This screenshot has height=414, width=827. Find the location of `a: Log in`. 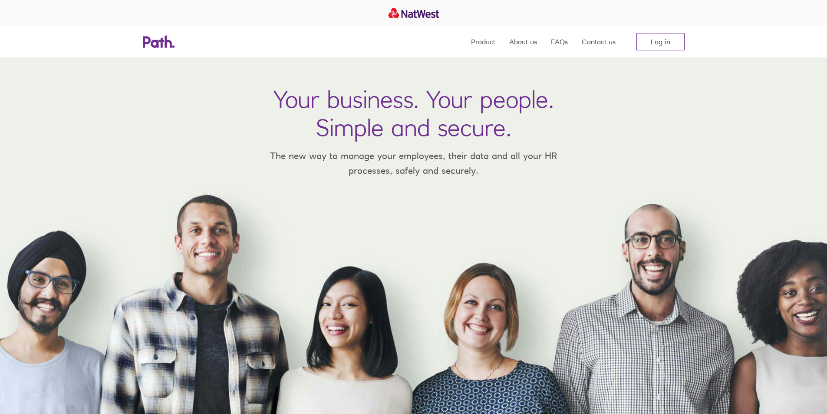

a: Log in is located at coordinates (661, 42).